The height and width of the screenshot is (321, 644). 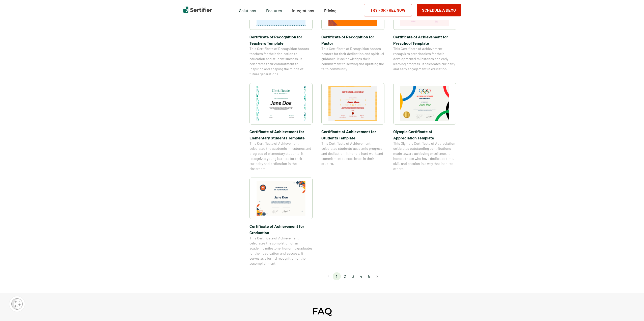 What do you see at coordinates (345, 276) in the screenshot?
I see `li: page 2` at bounding box center [345, 276].